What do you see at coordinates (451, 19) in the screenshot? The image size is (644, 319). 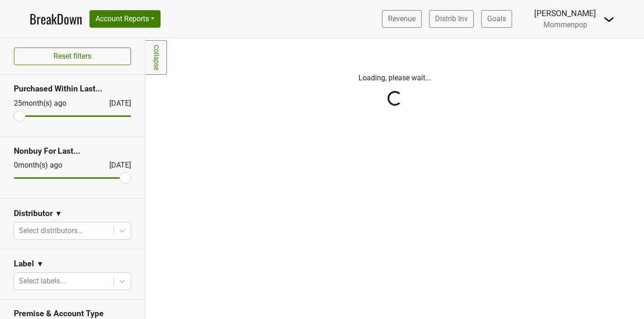 I see `a: Distrib Inv` at bounding box center [451, 19].